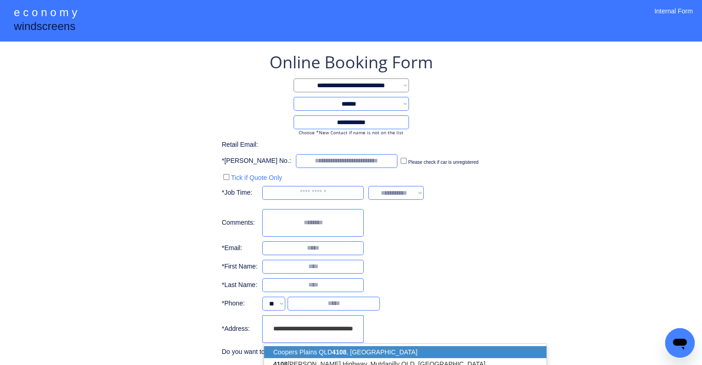 Image resolution: width=702 pixels, height=365 pixels. What do you see at coordinates (240, 193) in the screenshot?
I see `div: *Job Time:` at bounding box center [240, 193].